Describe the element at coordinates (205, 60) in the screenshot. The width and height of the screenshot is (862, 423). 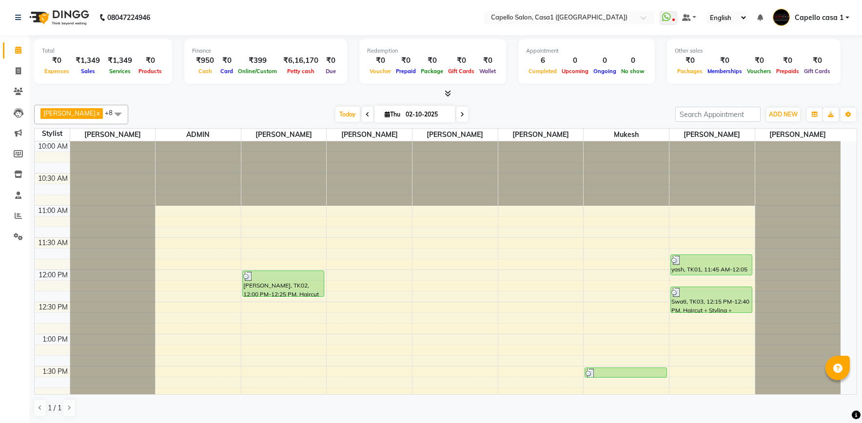
I see `div: ₹950` at that location.